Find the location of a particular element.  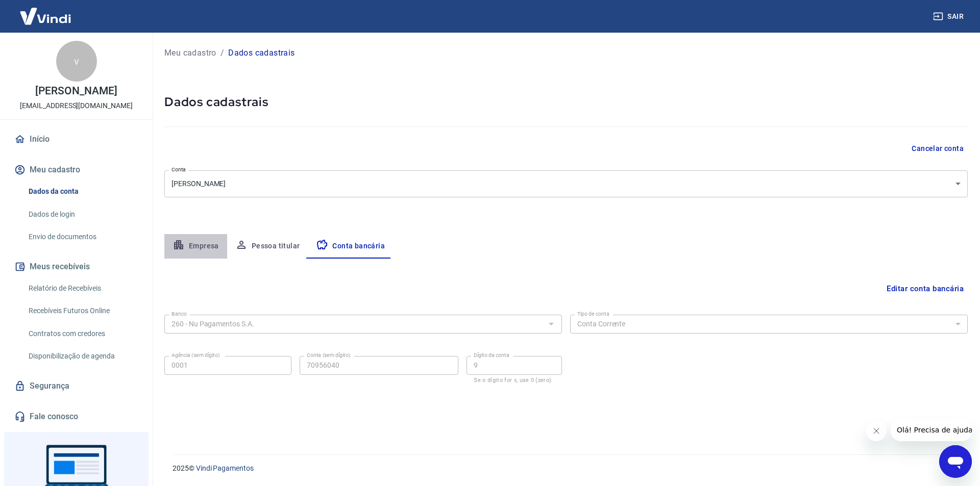

a: Recebíveis Futuros Online is located at coordinates (82, 311).